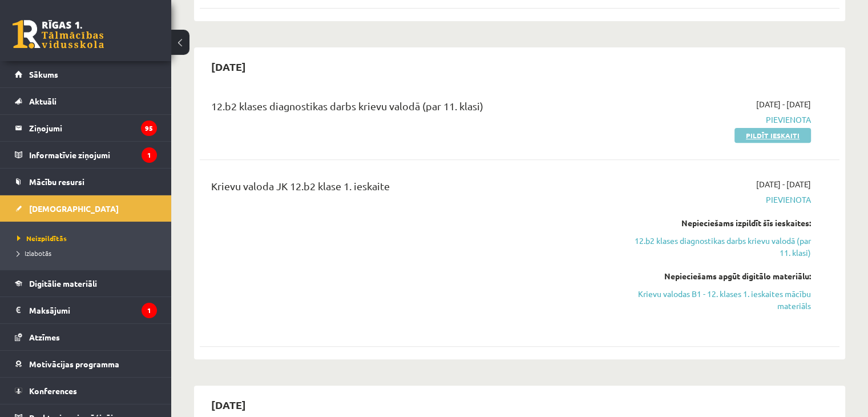 The image size is (868, 417). I want to click on div: Krievu valoda JK 12.b2 klase 1. ieskaite, so click(408, 188).